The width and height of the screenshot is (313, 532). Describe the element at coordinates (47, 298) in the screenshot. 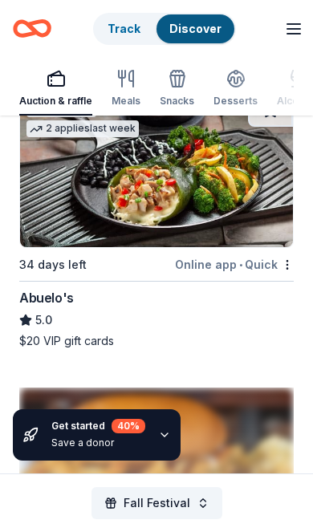

I see `div: Abuelo's` at that location.